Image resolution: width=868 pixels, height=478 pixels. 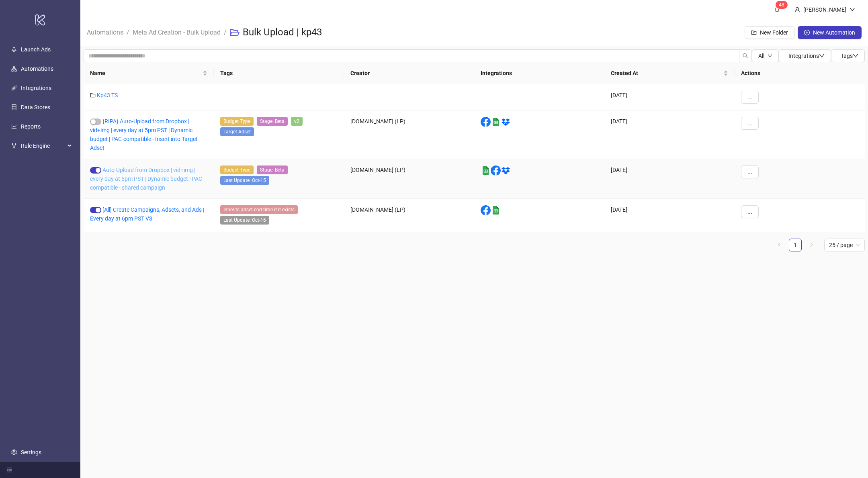 What do you see at coordinates (765, 56) in the screenshot?
I see `button: Alldown` at bounding box center [765, 56].